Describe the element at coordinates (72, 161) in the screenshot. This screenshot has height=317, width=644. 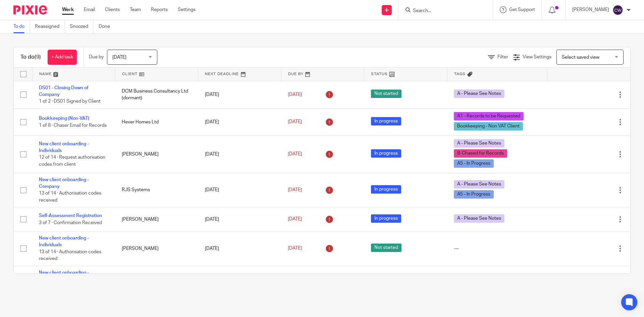
I see `span: 12 of 14 · Request authorisation codes from client` at that location.